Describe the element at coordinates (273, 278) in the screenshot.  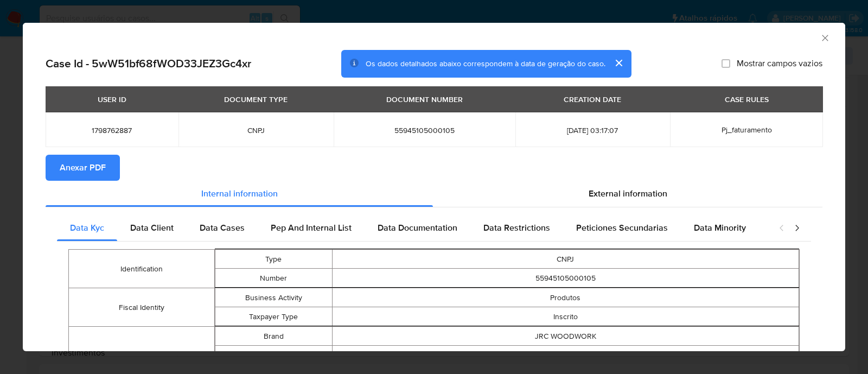
I see `td: Number` at that location.